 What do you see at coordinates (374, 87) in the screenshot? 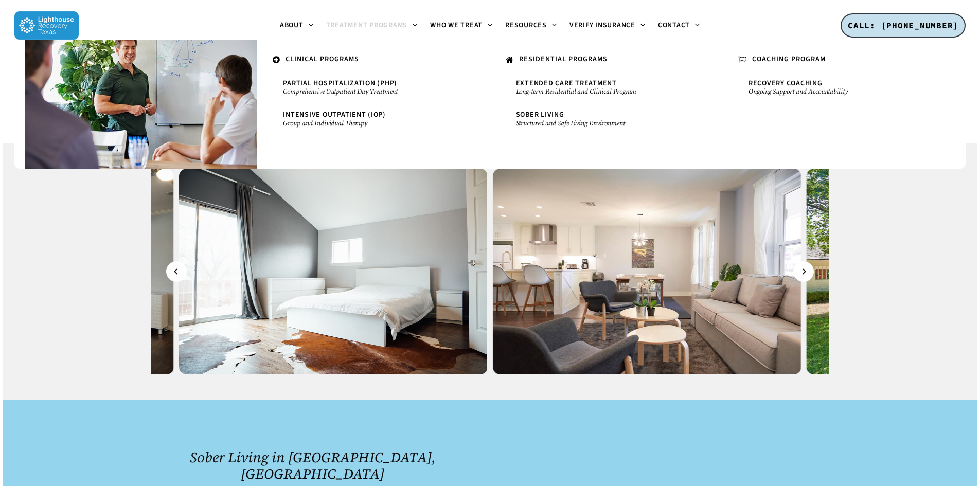
I see `a: Partial Hospitalization (PHP)Comprehensive Outpatient Day Treatment` at bounding box center [374, 87].